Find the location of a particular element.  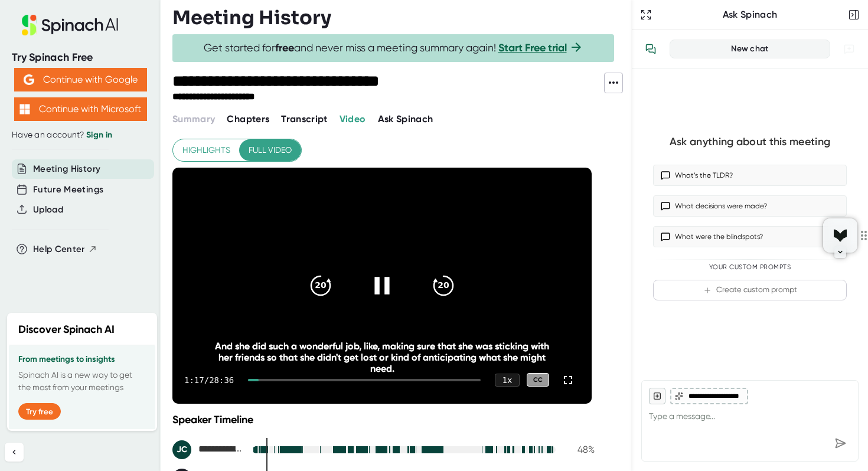

span: Video is located at coordinates (353, 119).